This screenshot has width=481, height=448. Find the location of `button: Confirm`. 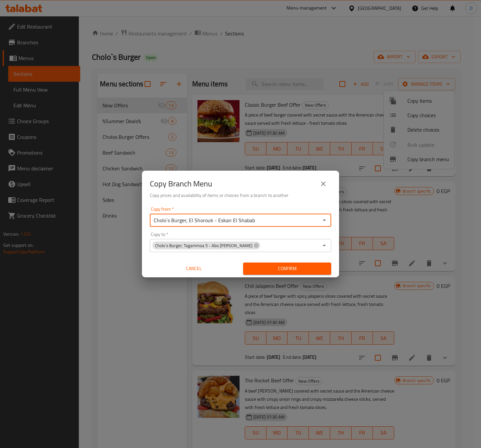

button: Confirm is located at coordinates (287, 269).